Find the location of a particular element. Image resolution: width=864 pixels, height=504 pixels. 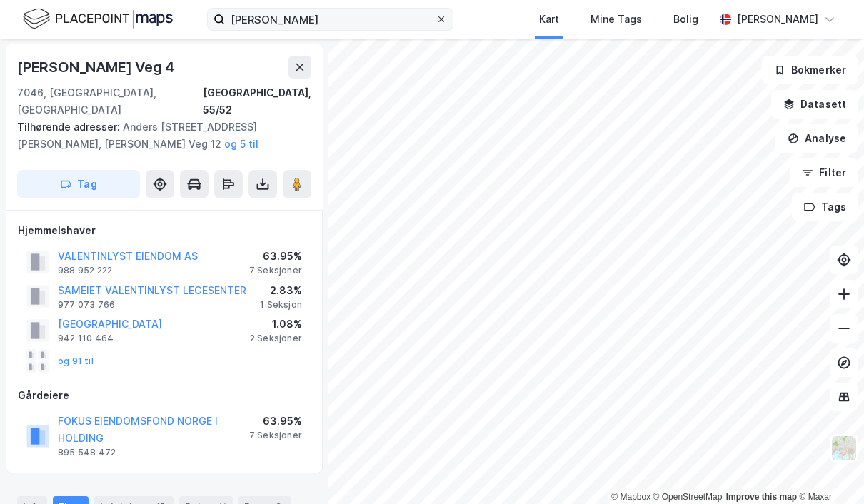

button: Tags is located at coordinates (824, 207).